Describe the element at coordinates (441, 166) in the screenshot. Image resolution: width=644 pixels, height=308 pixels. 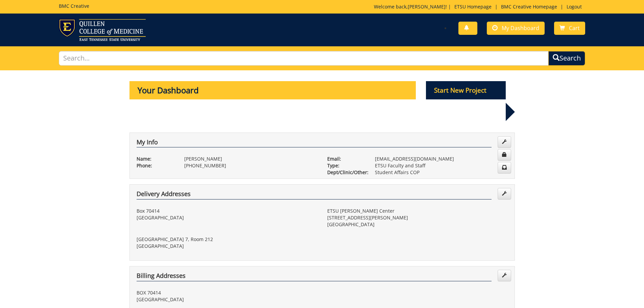
I see `p: ETSU Faculty and Staff` at that location.